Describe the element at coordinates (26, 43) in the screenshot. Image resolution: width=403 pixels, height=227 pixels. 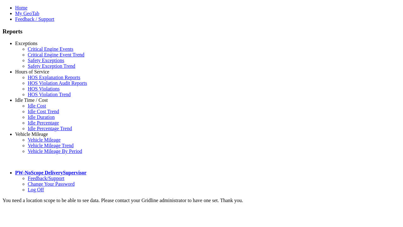
I see `a: Exceptions` at that location.